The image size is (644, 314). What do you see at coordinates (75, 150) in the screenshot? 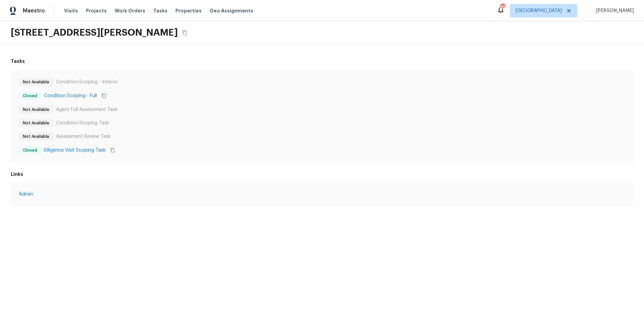
I see `a: Diligence Visit Scoping Task` at bounding box center [75, 150].